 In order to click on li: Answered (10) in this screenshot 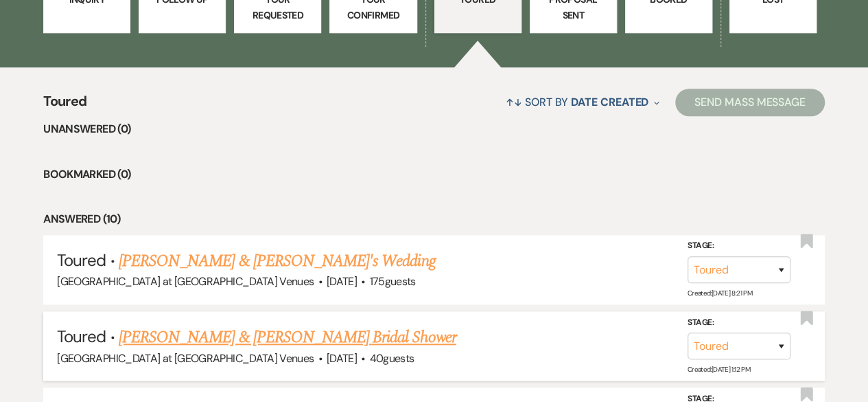, I will do `click(434, 219)`.